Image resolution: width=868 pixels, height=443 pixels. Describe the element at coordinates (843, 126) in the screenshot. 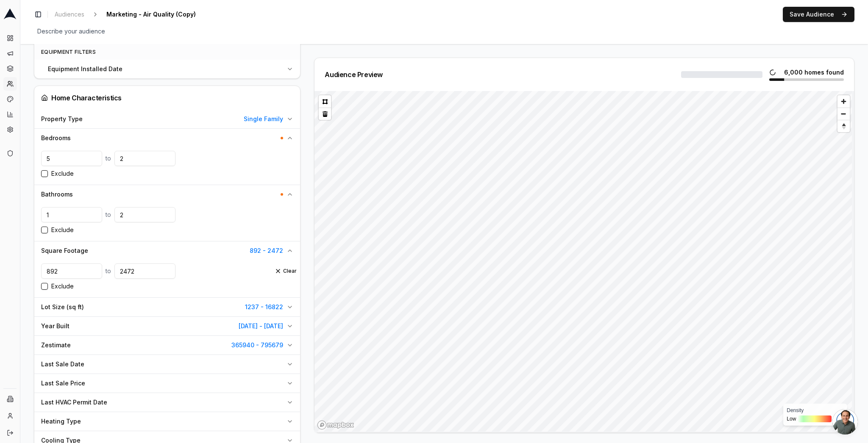

I see `button: Reset bearing to north` at that location.